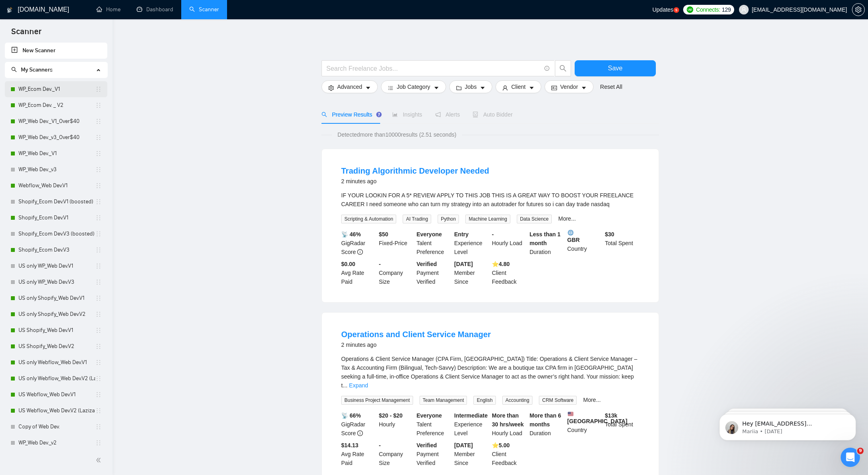 This screenshot has height=475, width=868. I want to click on div: Company Size, so click(397, 454).